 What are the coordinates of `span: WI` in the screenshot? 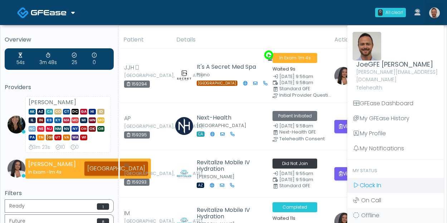 It's located at (84, 137).